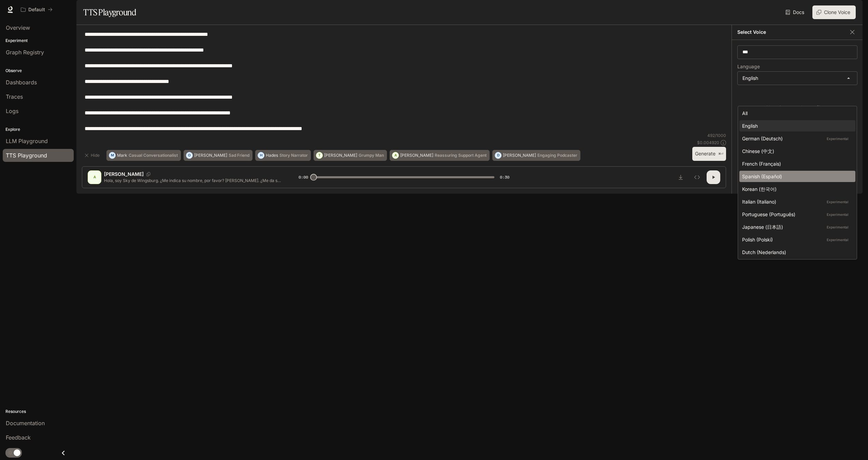  Describe the element at coordinates (796, 189) in the screenshot. I see `div: Korean (한국어)` at that location.